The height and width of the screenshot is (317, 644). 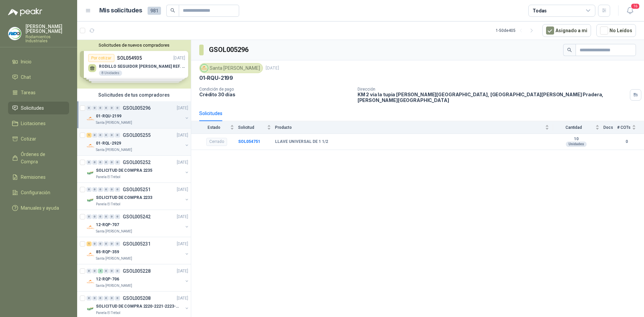 What do you see at coordinates (214, 127) in the screenshot?
I see `th: Estado` at bounding box center [214, 127].